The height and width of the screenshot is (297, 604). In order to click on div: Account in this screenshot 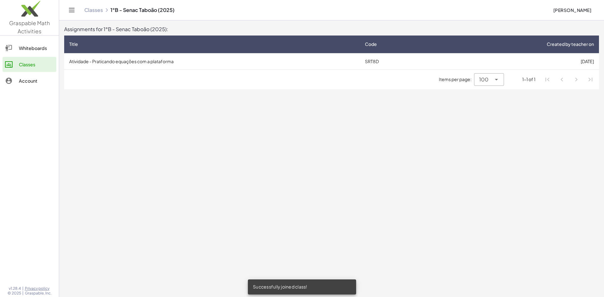, I will do `click(36, 81)`.